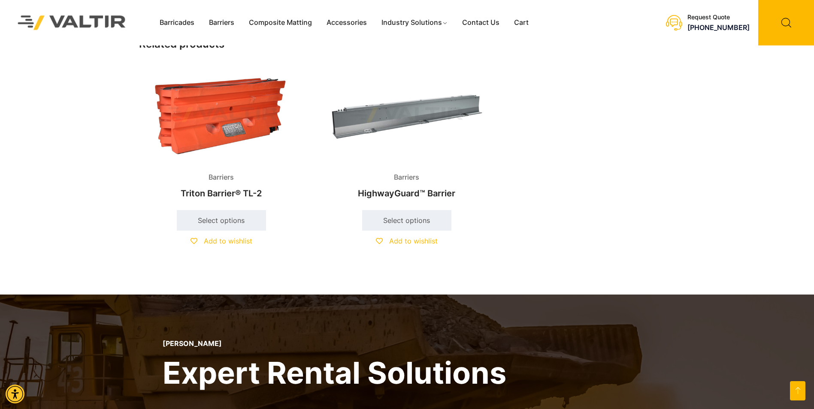 This screenshot has width=814, height=409. What do you see at coordinates (221, 23) in the screenshot?
I see `a: Barriers` at bounding box center [221, 23].